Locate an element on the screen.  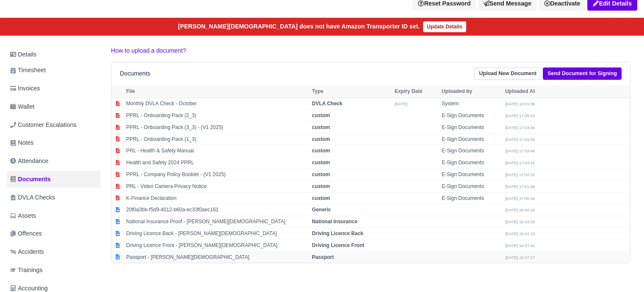
td: PPRL - Onboarding Pack (1_3) is located at coordinates (217, 139).